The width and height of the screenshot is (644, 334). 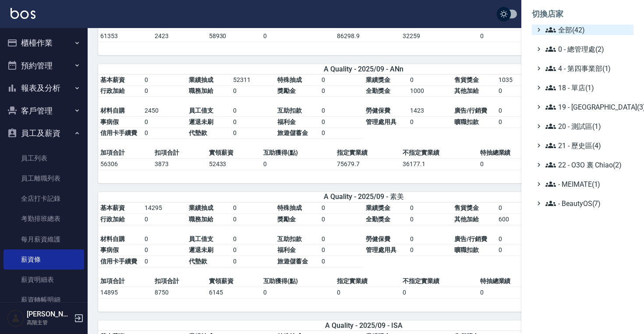 I want to click on span: 18 - 單店(1), so click(x=588, y=88).